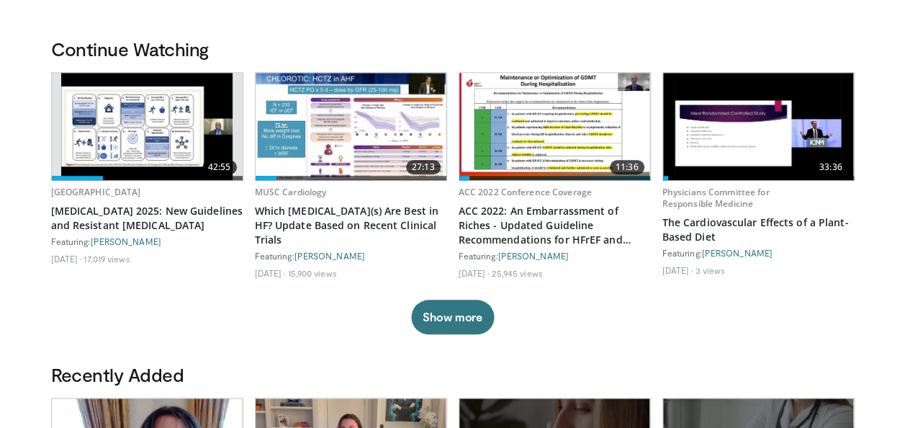 The width and height of the screenshot is (905, 428). What do you see at coordinates (351, 126) in the screenshot?
I see `a: 27:13` at bounding box center [351, 126].